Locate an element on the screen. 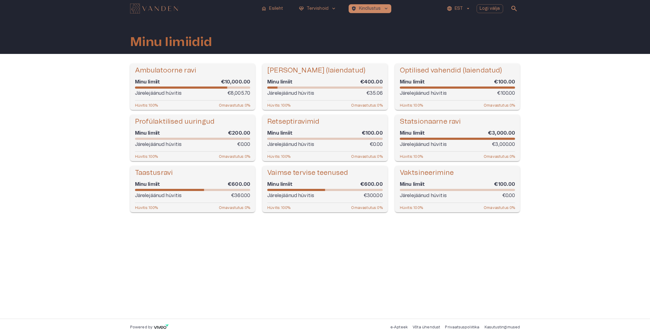  h5: Statsionaarne ravi is located at coordinates (430, 122).